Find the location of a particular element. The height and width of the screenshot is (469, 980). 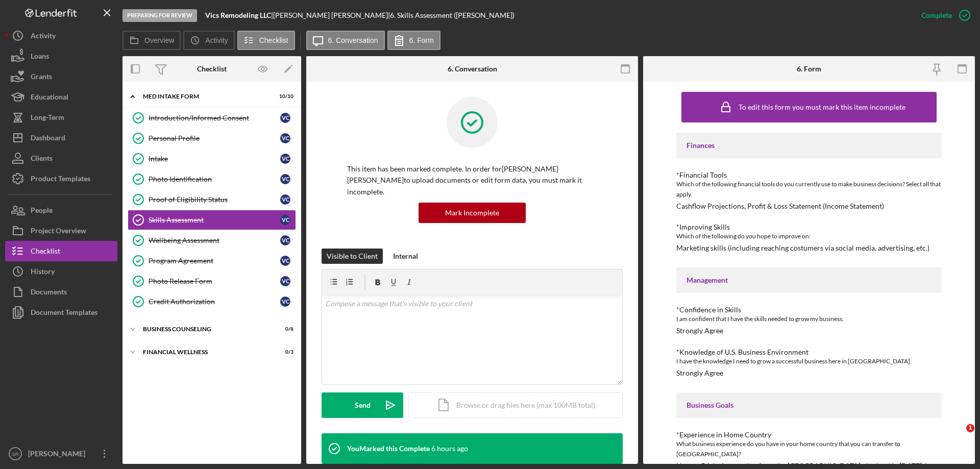

a: Credit AuthorizationVC is located at coordinates (212, 302).